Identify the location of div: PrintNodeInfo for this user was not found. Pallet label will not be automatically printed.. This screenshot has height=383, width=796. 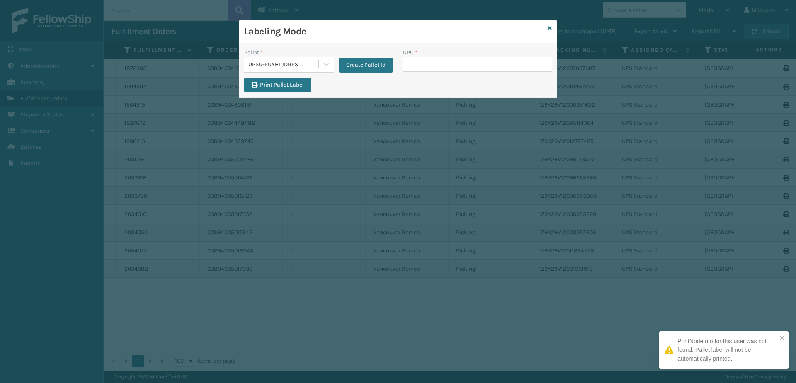
(728, 350).